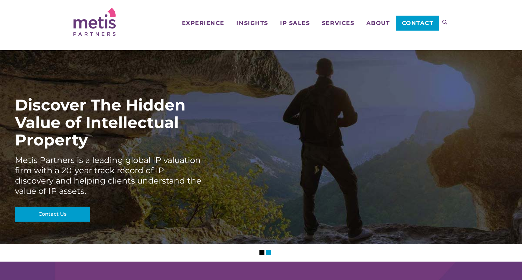  Describe the element at coordinates (94, 22) in the screenshot. I see `img: Metis Partners` at that location.